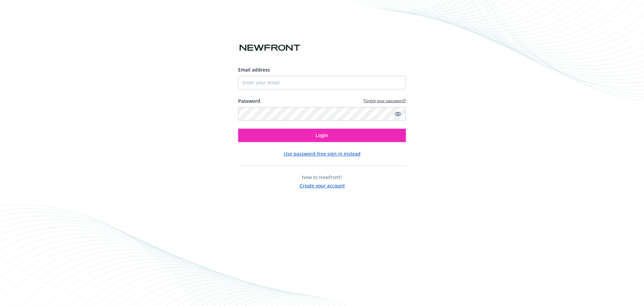 This screenshot has height=306, width=644. What do you see at coordinates (249, 100) in the screenshot?
I see `label: Password` at bounding box center [249, 100].